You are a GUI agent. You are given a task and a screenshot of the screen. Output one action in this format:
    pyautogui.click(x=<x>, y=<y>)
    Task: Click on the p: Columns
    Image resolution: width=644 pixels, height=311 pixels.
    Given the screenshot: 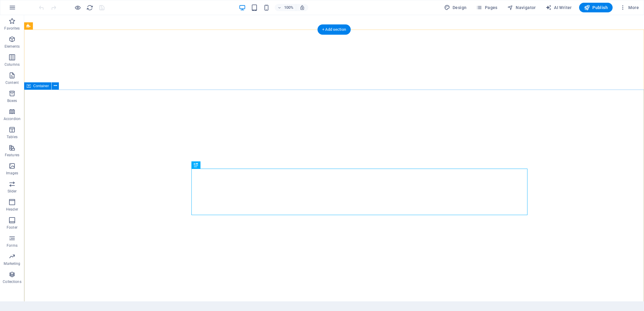 What is the action you would take?
    pyautogui.click(x=12, y=65)
    